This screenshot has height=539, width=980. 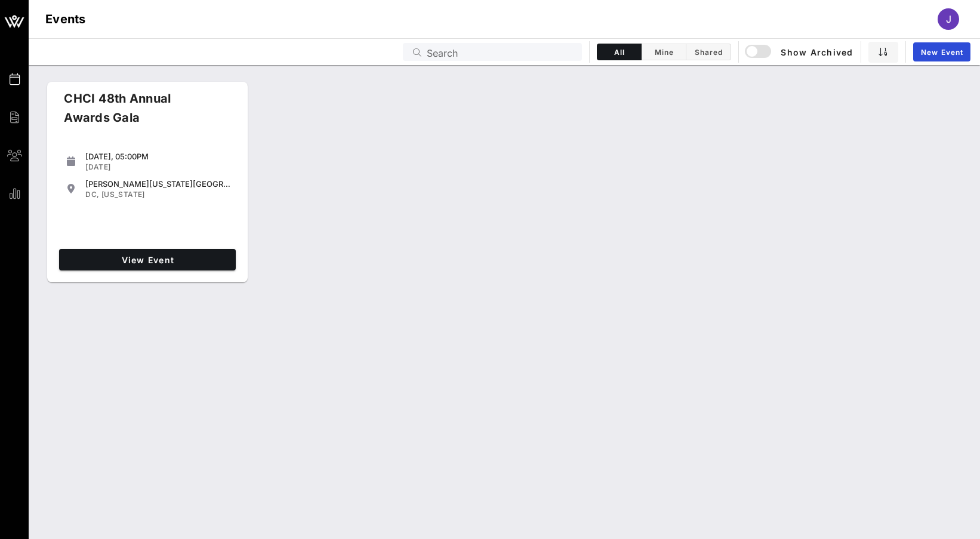 What do you see at coordinates (949, 19) in the screenshot?
I see `span: J` at bounding box center [949, 19].